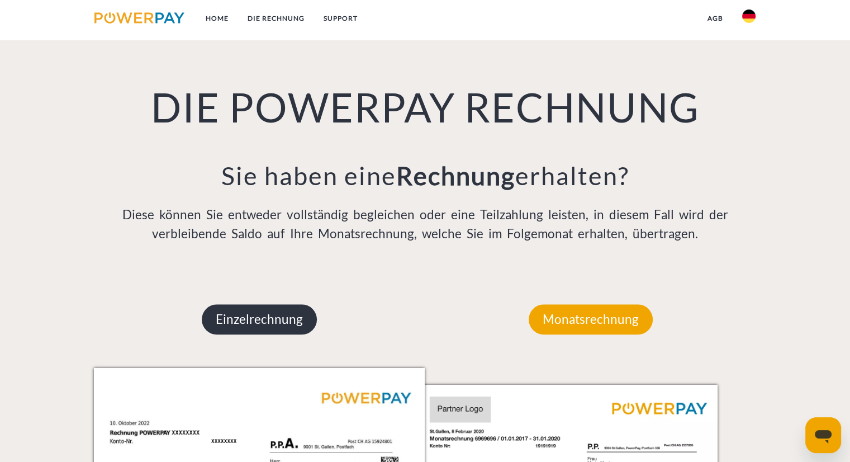  What do you see at coordinates (259, 319) in the screenshot?
I see `p: Einzelrechnung` at bounding box center [259, 319].